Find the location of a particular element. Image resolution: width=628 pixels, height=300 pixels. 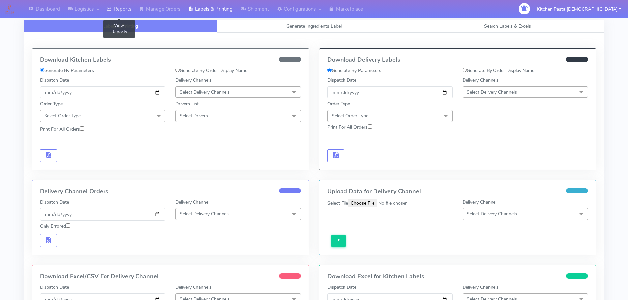

h4: Delivery Channel Orders is located at coordinates (170, 192).